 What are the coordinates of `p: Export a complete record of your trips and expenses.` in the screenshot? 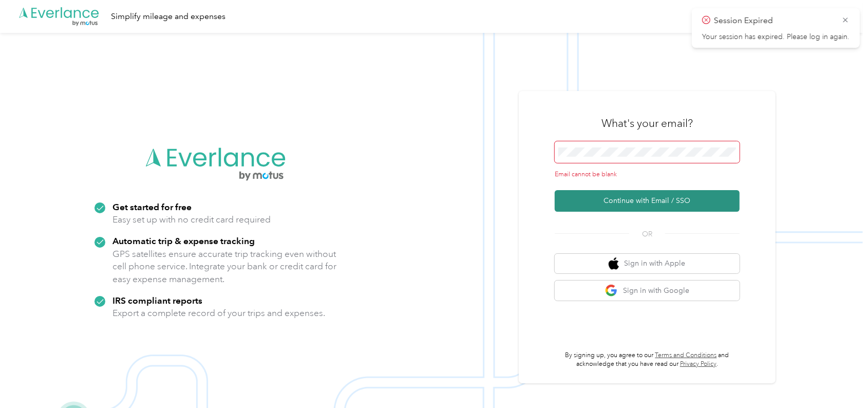 It's located at (219, 313).